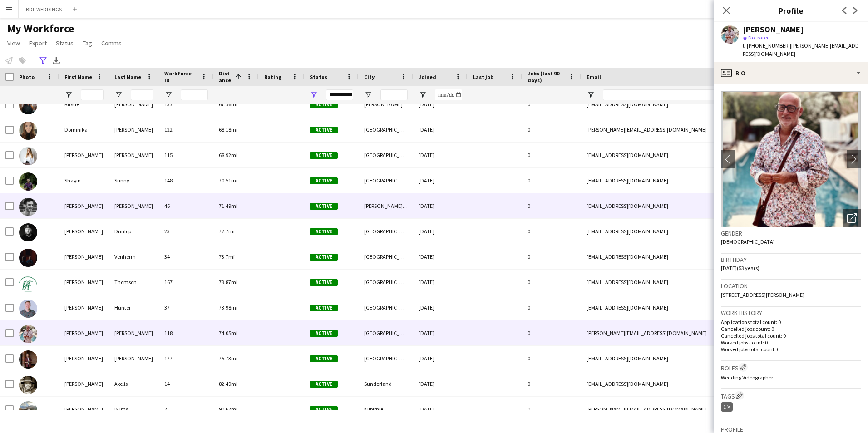 This screenshot has width=868, height=433. I want to click on div: Dominika, so click(84, 129).